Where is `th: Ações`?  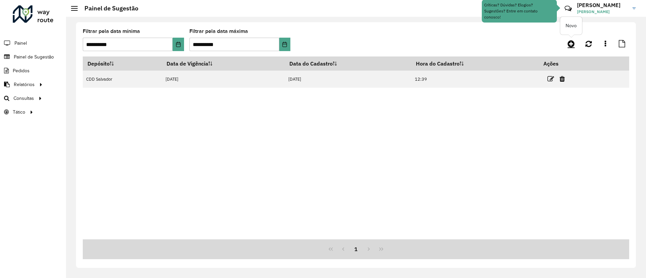 th: Ações is located at coordinates (559, 64).